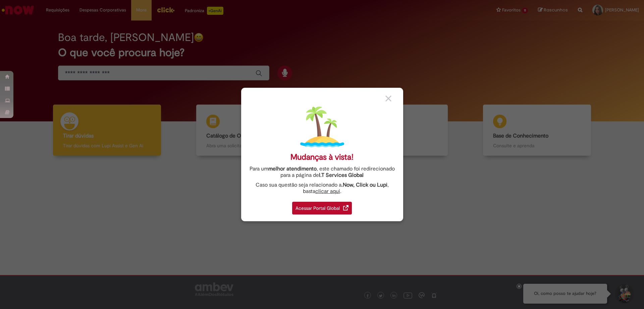 This screenshot has height=309, width=644. What do you see at coordinates (322, 172) in the screenshot?
I see `div: Para um , este chamado foi redirecionado para a página de` at bounding box center [322, 172].